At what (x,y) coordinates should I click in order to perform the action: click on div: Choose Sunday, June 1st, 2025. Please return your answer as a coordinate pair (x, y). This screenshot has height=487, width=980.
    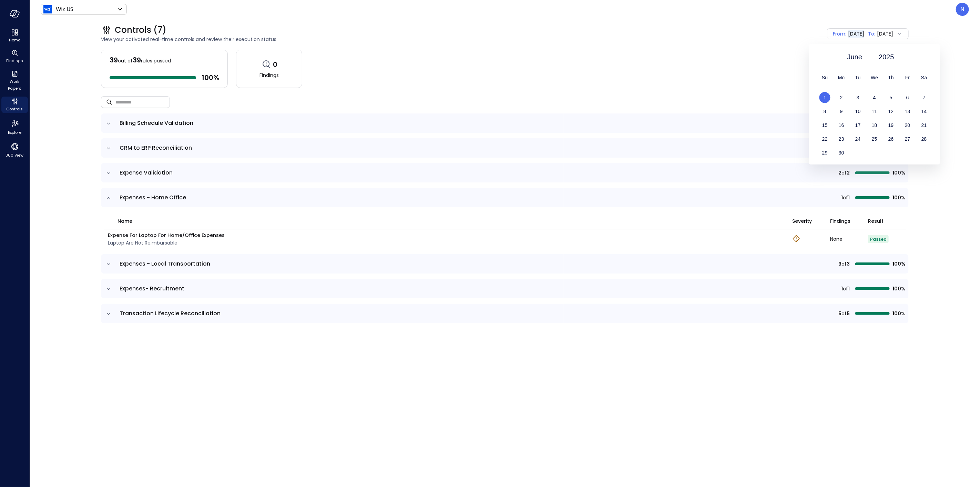
    Looking at the image, I should click on (825, 97).